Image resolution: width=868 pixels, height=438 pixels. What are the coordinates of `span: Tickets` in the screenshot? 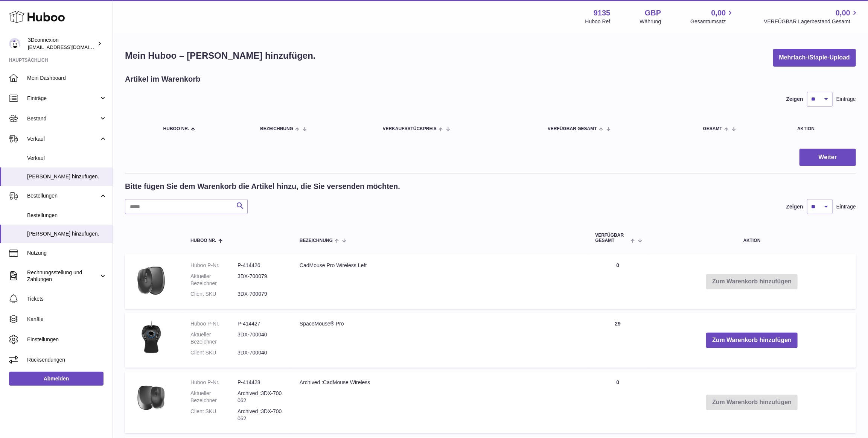 It's located at (67, 298).